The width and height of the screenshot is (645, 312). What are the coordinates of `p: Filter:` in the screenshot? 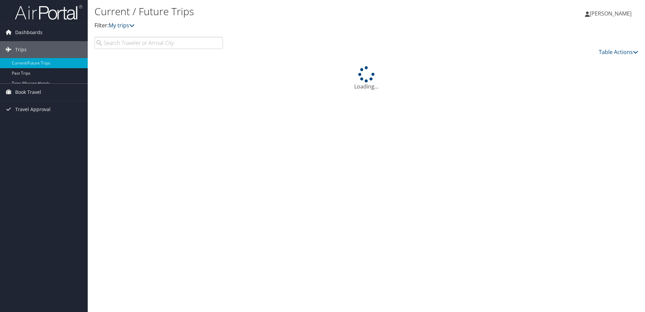 It's located at (276, 26).